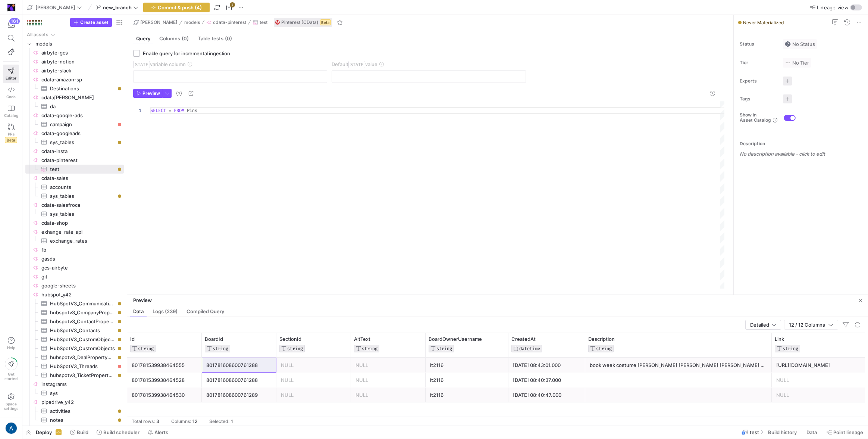 Image resolution: width=868 pixels, height=439 pixels. Describe the element at coordinates (74, 106) in the screenshot. I see `a: da​​​​​​​​​` at that location.